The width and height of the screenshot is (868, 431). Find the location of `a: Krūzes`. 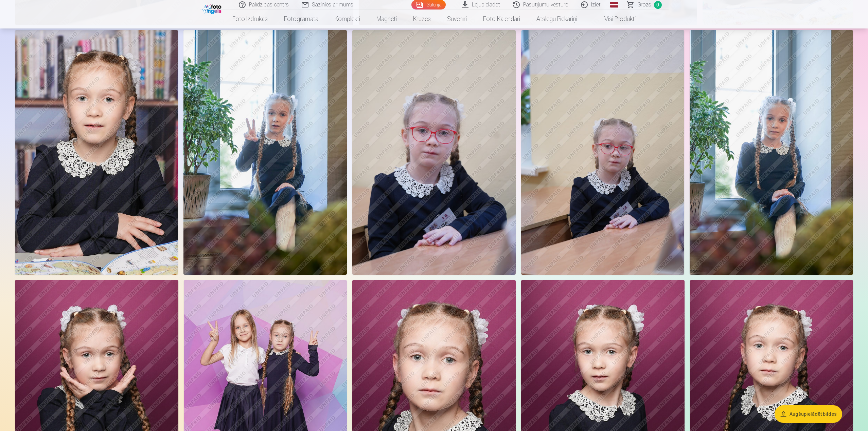

a: Krūzes is located at coordinates (422, 19).